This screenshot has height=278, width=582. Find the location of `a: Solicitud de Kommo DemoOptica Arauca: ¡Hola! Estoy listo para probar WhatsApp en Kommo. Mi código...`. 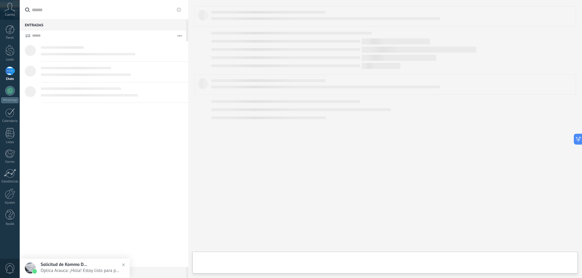

a: Solicitud de Kommo DemoOptica Arauca: ¡Hola! Estoy listo para probar WhatsApp en Kommo. Mi código... is located at coordinates (75, 269).